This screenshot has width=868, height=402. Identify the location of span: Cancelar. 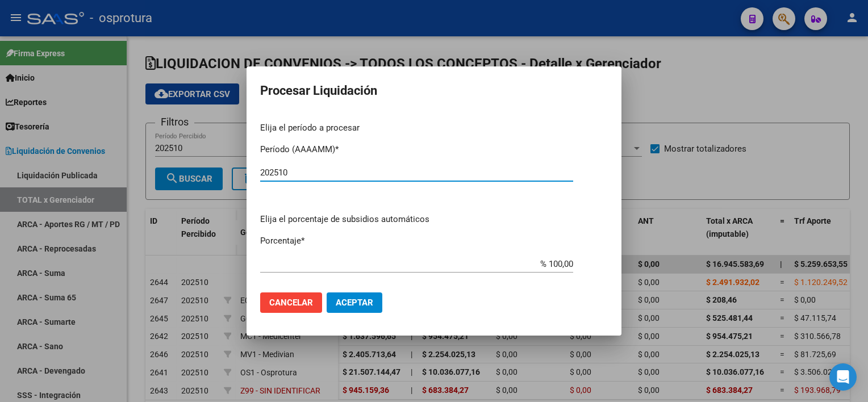
(291, 303).